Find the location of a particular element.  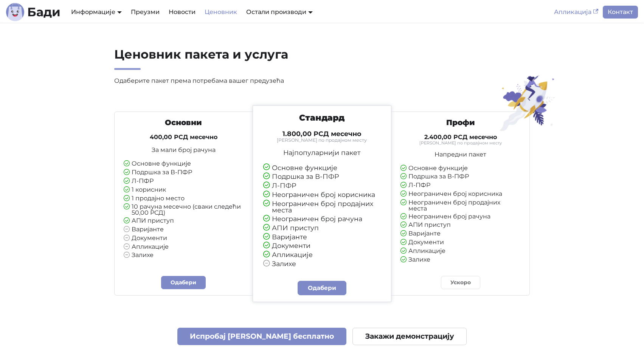

img: Ценовник пакета и услуга is located at coordinates (527, 102).